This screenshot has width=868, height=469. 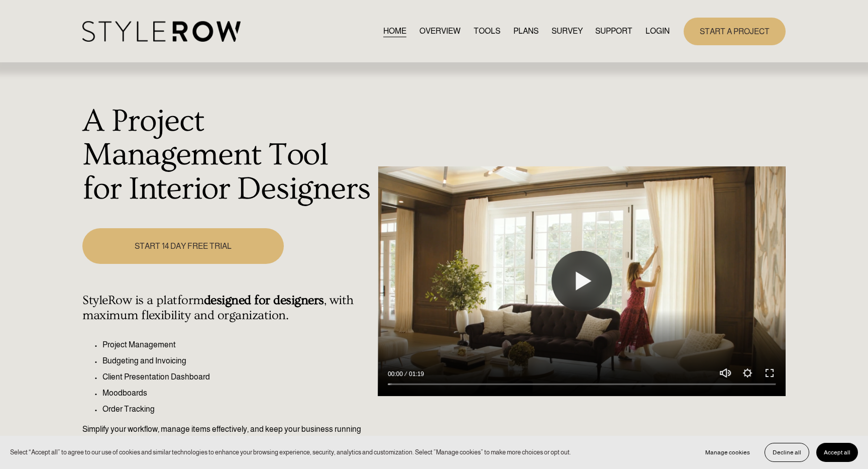 I want to click on a: START 14 DAY FREE TRIAL, so click(x=183, y=246).